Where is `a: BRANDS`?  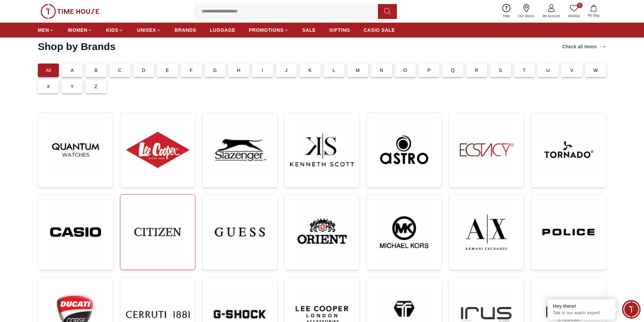 a: BRANDS is located at coordinates (186, 30).